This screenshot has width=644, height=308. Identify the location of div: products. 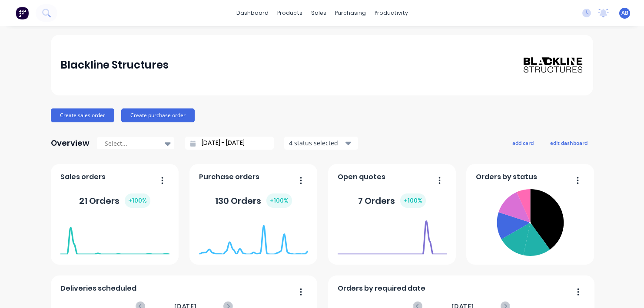
(290, 13).